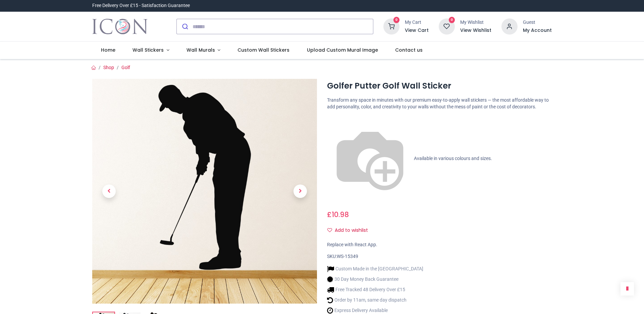  Describe the element at coordinates (205, 191) in the screenshot. I see `img: Golfer Putter Golf Wall Sticker` at that location.